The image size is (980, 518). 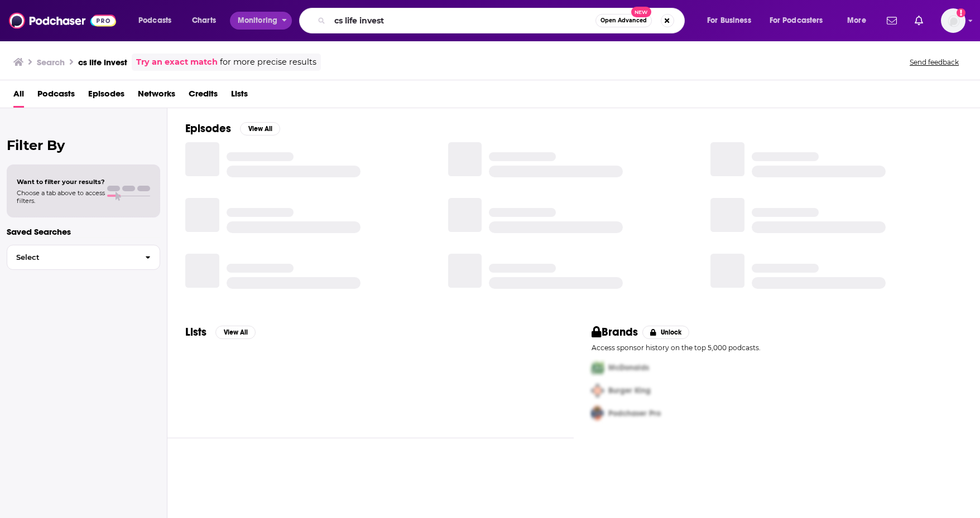 What do you see at coordinates (634, 413) in the screenshot?
I see `span: Podchaser Pro` at bounding box center [634, 413].